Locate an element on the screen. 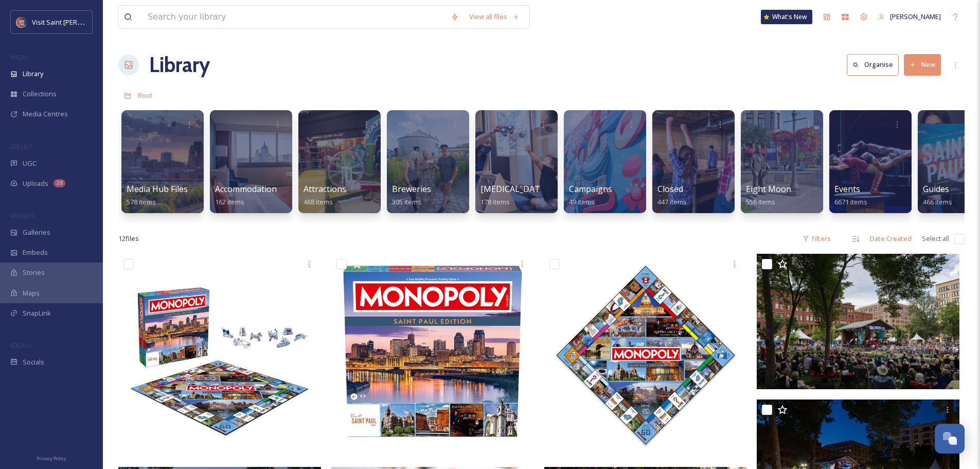 This screenshot has width=980, height=469. span: Campaigns is located at coordinates (591, 189).